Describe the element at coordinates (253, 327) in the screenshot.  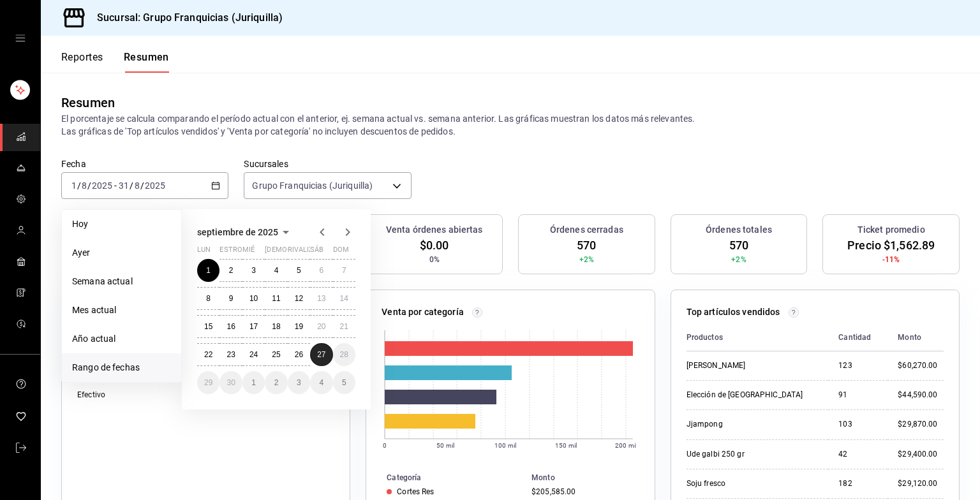
I see `abbr: 17 de septiembre de 2025` at that location.